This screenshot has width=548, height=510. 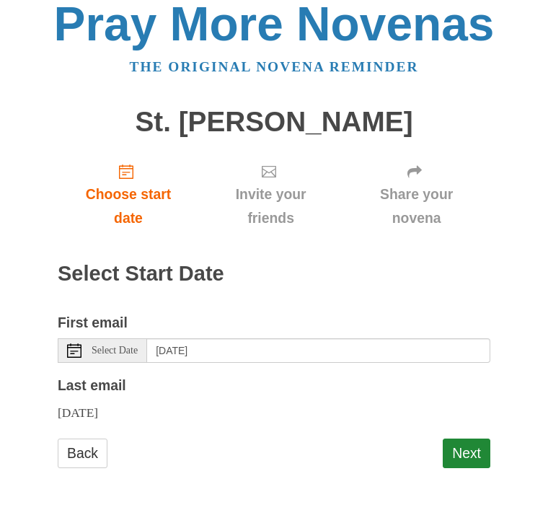 I want to click on label: Last email, so click(x=92, y=385).